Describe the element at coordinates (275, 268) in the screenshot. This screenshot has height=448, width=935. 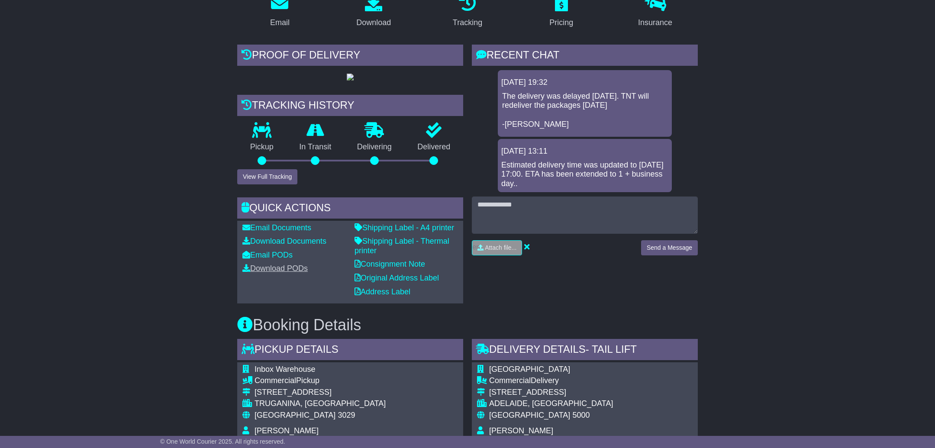
I see `a: Download PODs` at that location.